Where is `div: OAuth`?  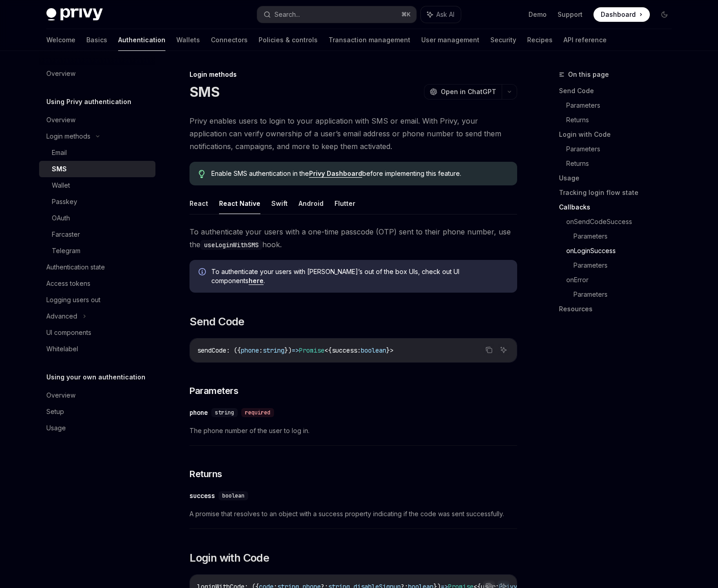 div: OAuth is located at coordinates (61, 218).